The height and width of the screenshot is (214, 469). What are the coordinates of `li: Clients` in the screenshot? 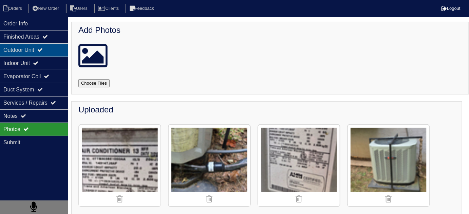 It's located at (109, 8).